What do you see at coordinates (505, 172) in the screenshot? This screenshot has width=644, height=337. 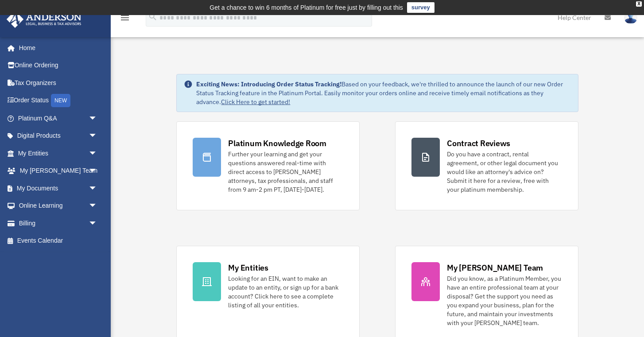 I see `div: Do you have a contract, rental agreement, or other legal document you would like an attorney's ad...` at bounding box center [505, 172].